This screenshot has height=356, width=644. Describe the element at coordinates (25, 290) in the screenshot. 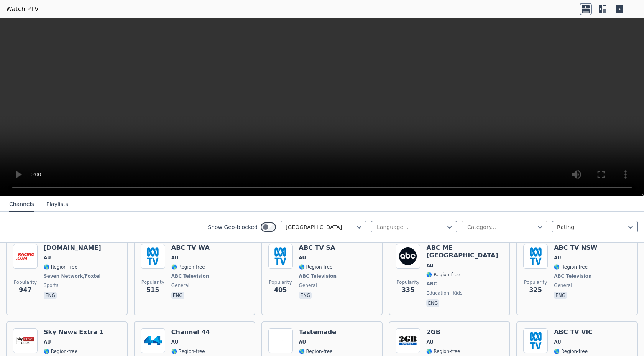

I see `span: 947` at that location.